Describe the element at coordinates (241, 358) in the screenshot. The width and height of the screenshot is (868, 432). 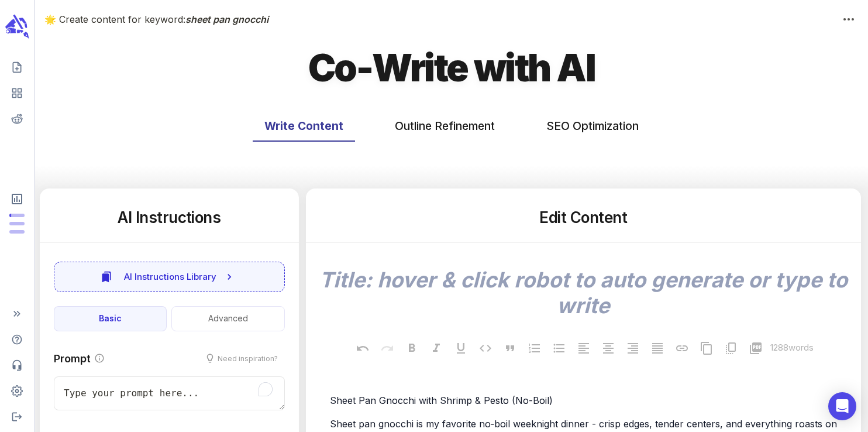
I see `button: Need inspiration?` at that location.